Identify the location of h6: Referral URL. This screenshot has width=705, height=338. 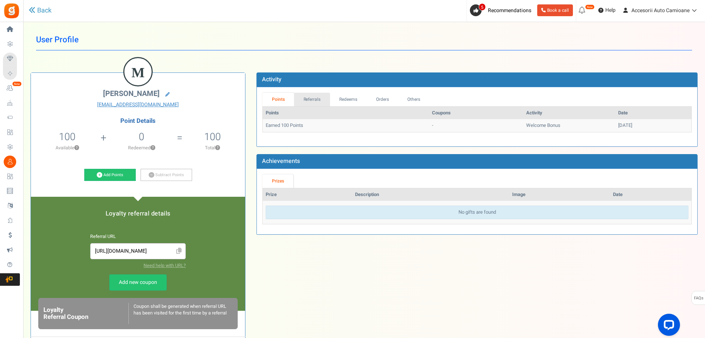
(138, 237).